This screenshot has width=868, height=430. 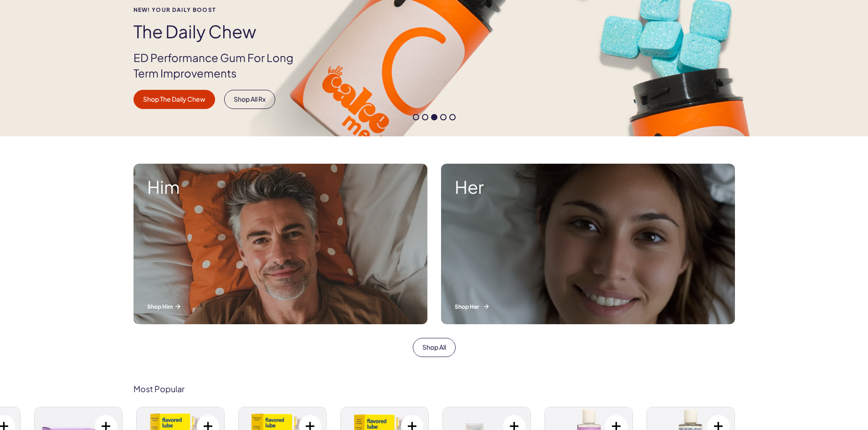 I want to click on strong: Him, so click(x=280, y=187).